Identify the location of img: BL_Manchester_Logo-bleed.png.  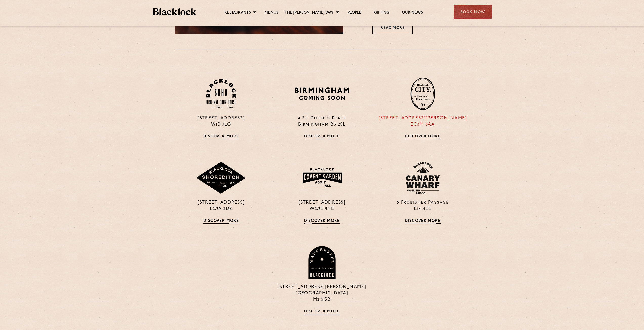
(322, 262).